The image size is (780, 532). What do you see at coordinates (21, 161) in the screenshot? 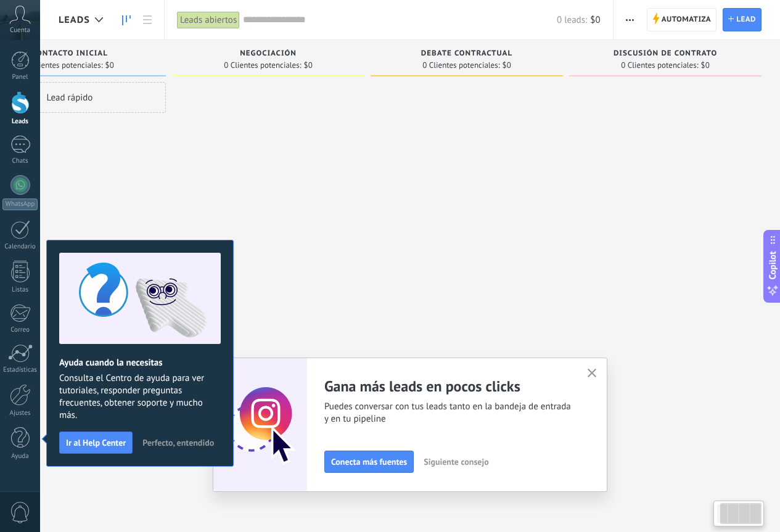
I see `div: Chats` at bounding box center [21, 161].